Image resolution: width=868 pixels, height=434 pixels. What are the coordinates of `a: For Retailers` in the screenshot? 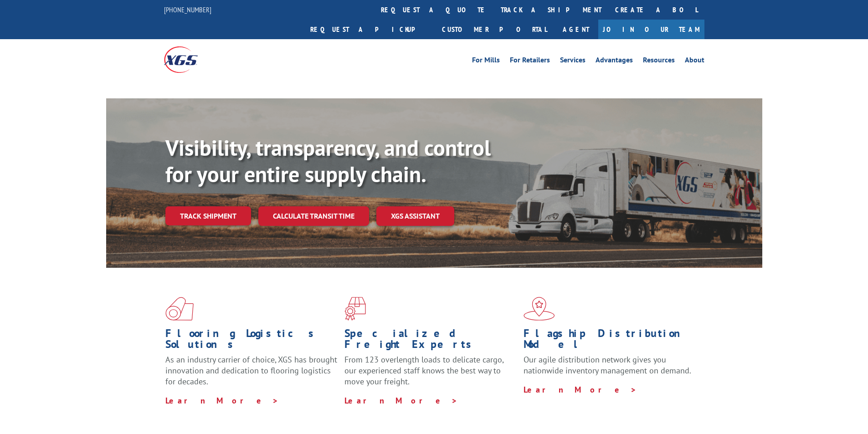 It's located at (530, 61).